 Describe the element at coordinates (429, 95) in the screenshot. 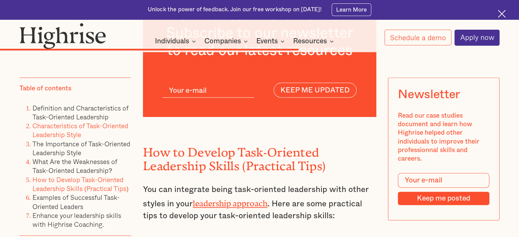

I see `div: Newsletter` at that location.